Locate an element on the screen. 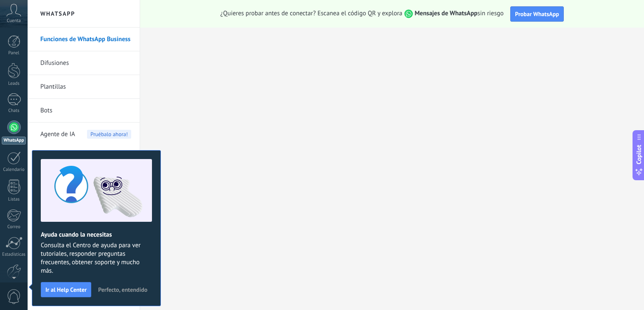 This screenshot has height=310, width=644. span: Ir al Help Center is located at coordinates (66, 290).